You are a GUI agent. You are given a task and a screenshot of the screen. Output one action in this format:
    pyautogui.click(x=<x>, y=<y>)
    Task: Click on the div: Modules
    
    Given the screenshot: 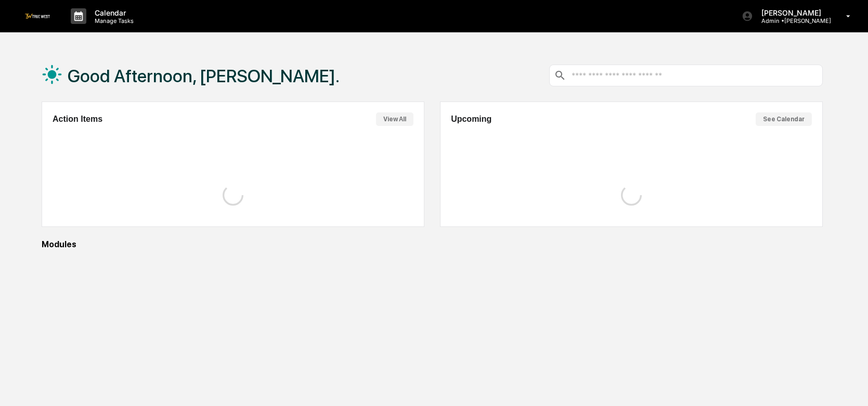 What is the action you would take?
    pyautogui.click(x=433, y=244)
    